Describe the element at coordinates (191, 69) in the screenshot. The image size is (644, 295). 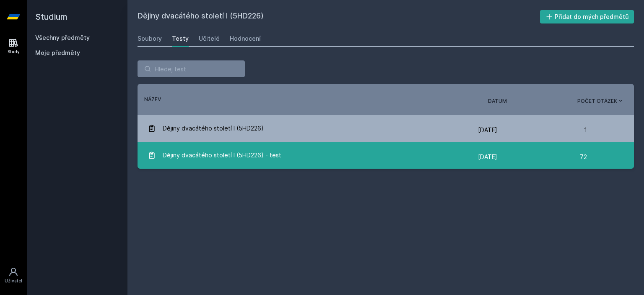
I see `input: Hledej test` at that location.